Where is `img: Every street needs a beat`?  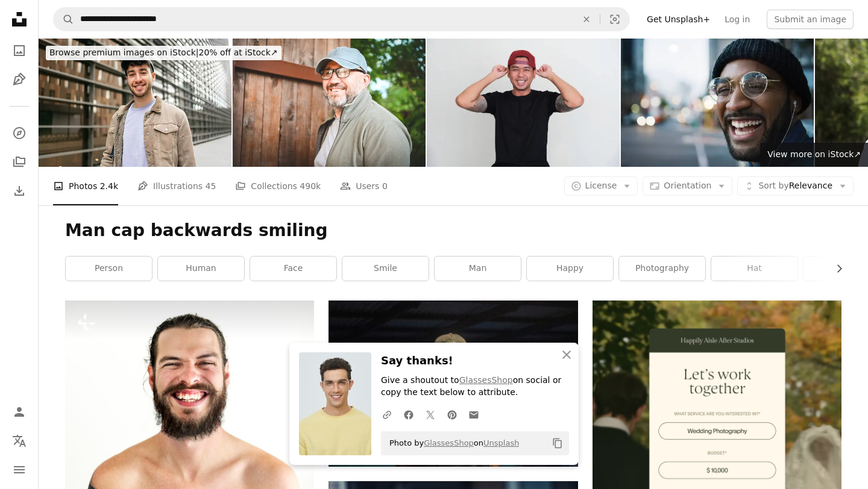 img: Every street needs a beat is located at coordinates (717, 102).